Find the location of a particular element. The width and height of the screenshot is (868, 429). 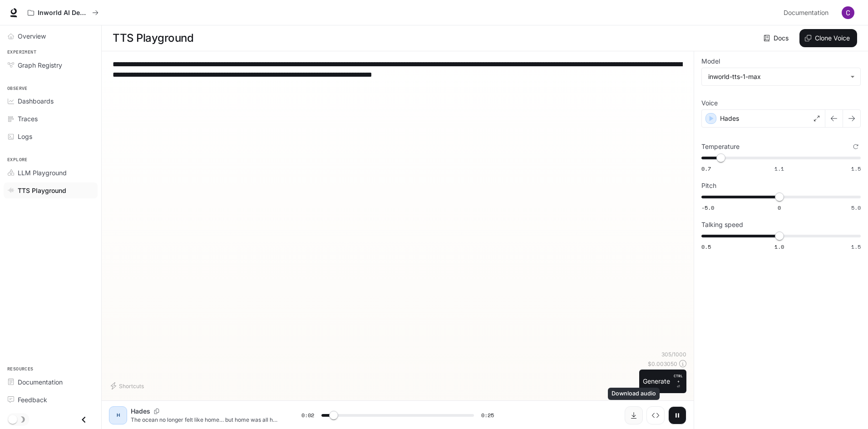

p: The ocean no longer felt like home… but home was all he could cling to. Through jagged reefs and ... is located at coordinates (205, 420).